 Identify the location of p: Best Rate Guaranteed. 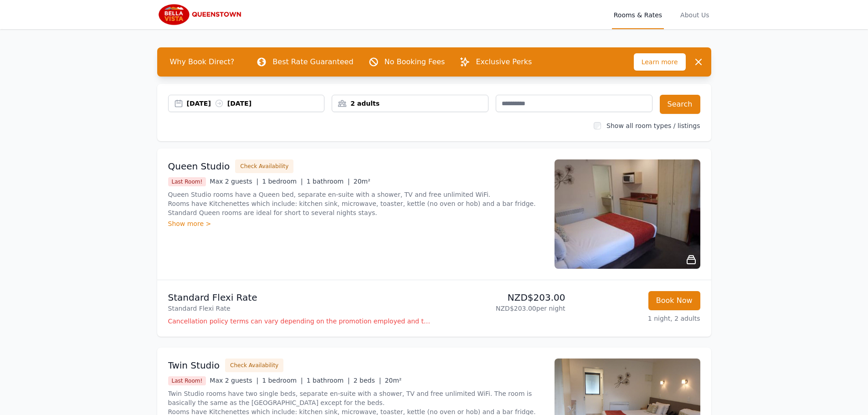
(312, 62).